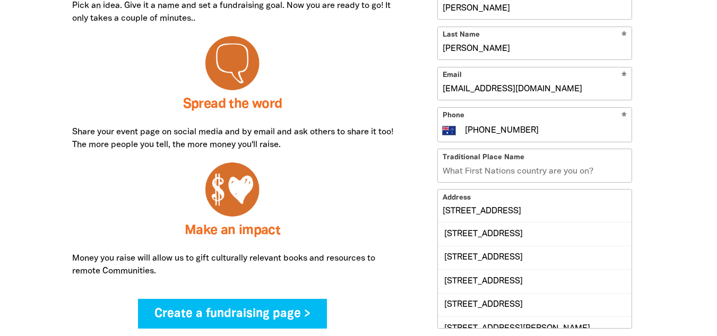 Image resolution: width=717 pixels, height=336 pixels. I want to click on span: Make an impact, so click(232, 230).